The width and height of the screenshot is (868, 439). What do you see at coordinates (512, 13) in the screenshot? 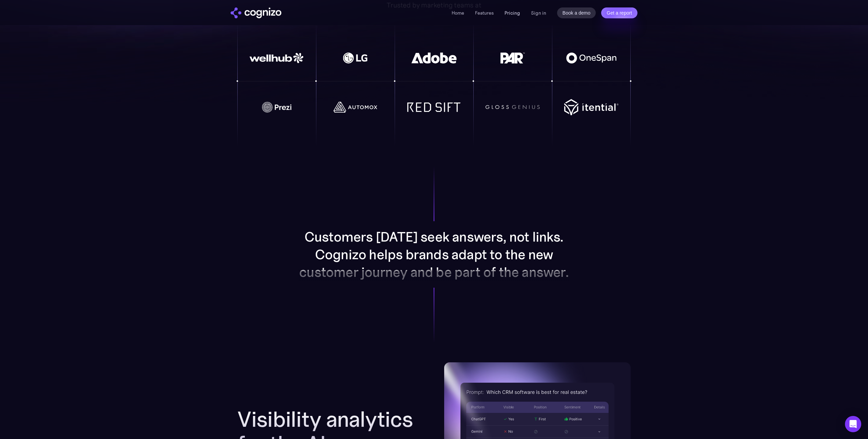
I see `a: Pricing` at bounding box center [512, 13].